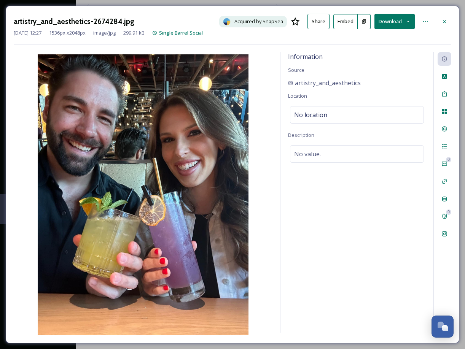 This screenshot has height=349, width=465. Describe the element at coordinates (181, 33) in the screenshot. I see `span: Single Barrel Social` at that location.